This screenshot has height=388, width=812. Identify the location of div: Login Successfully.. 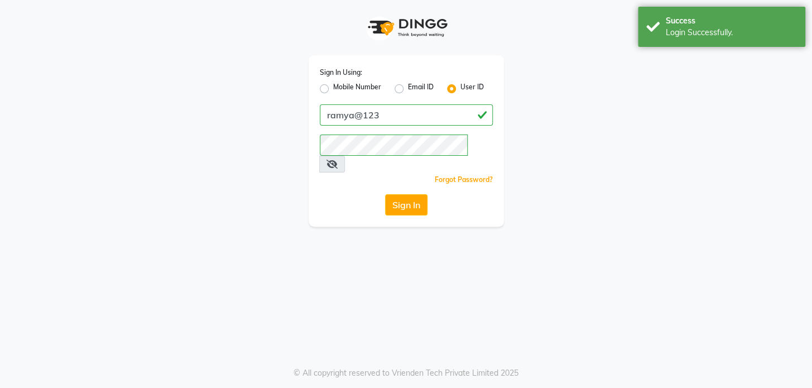
(731, 32).